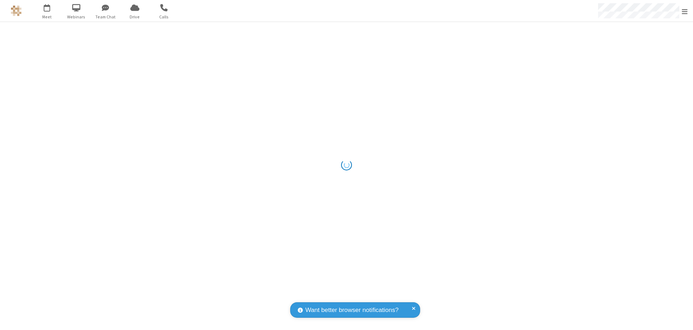  What do you see at coordinates (16, 11) in the screenshot?
I see `img: QA Selenium DO NOT DELETE OR CHANGE` at bounding box center [16, 11].